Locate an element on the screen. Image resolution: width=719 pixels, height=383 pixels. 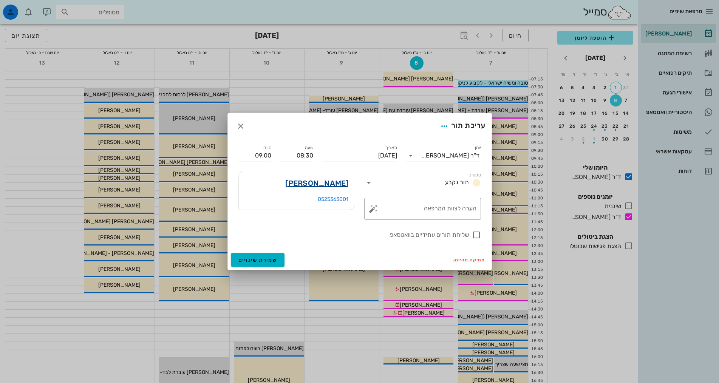
button: מחיקה מהיומן is located at coordinates (469, 260).